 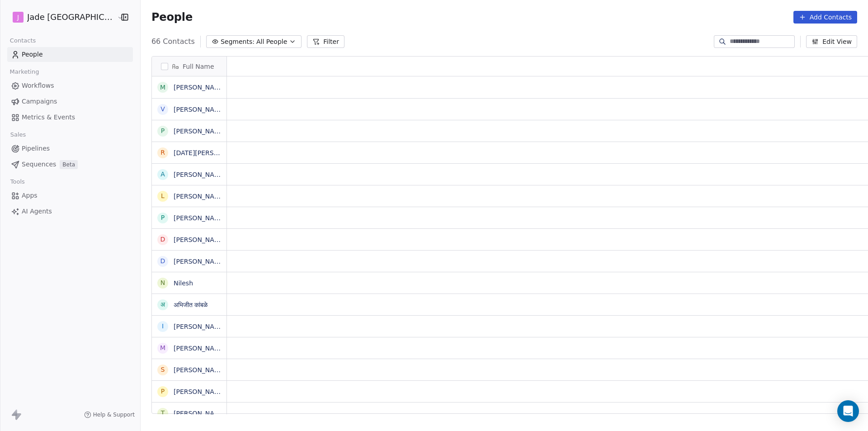 What do you see at coordinates (163, 305) in the screenshot?
I see `div: अ` at bounding box center [163, 305].